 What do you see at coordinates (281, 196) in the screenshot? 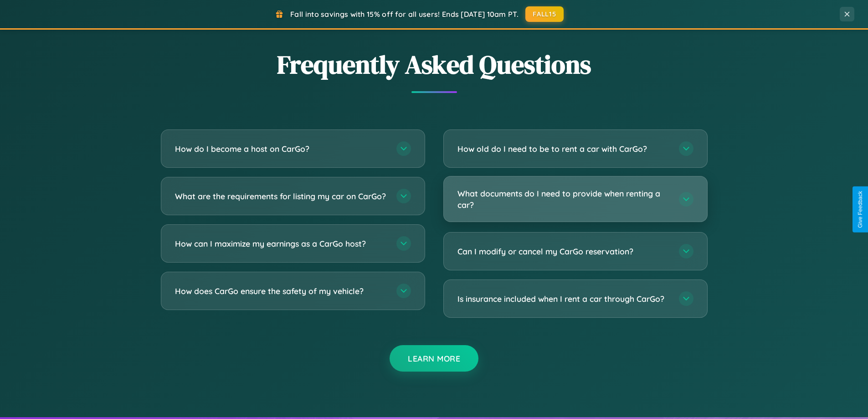
I see `h3: What are the requirements for listing my car on CarGo?` at bounding box center [281, 196].